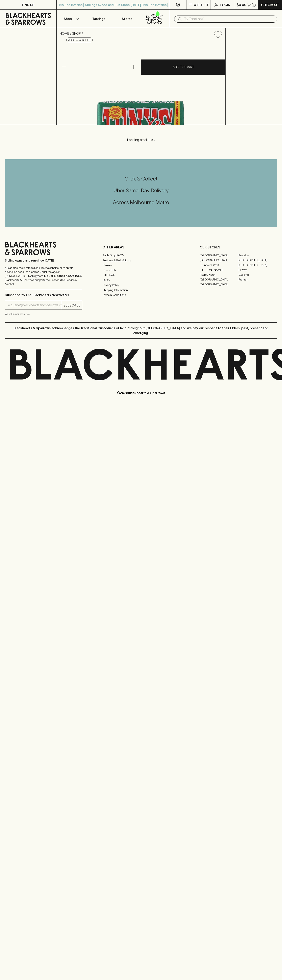  Describe the element at coordinates (141, 261) in the screenshot. I see `a: Business & Bulk Gifting` at that location.